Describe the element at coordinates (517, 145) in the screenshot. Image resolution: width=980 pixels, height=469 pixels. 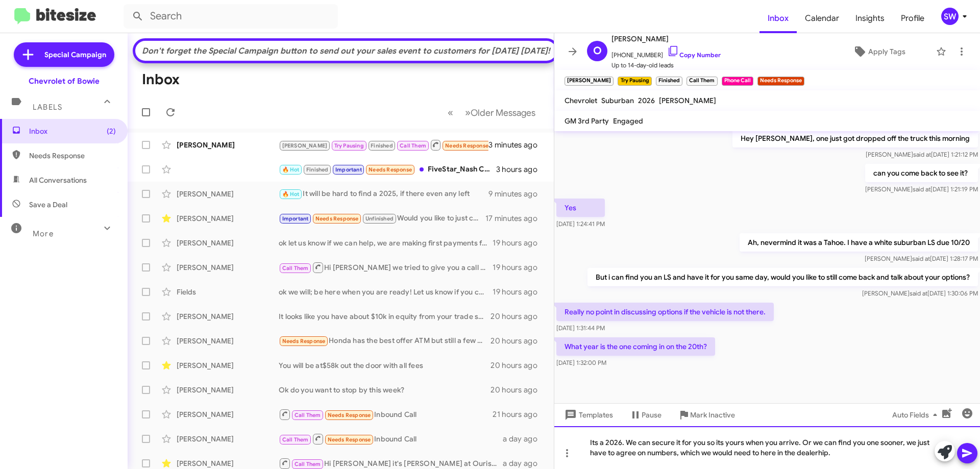
I see `div: 3 minutes ago` at that location.